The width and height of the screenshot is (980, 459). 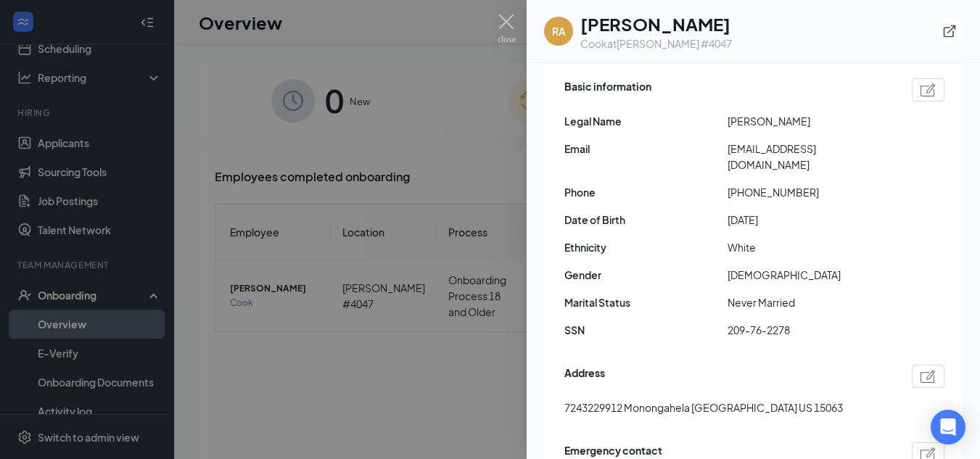 I want to click on span: SSN, so click(x=646, y=330).